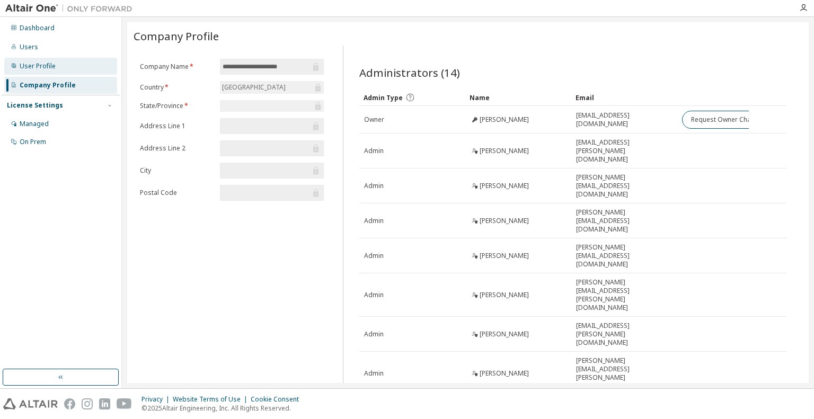  Describe the element at coordinates (374, 120) in the screenshot. I see `span: Owner` at that location.